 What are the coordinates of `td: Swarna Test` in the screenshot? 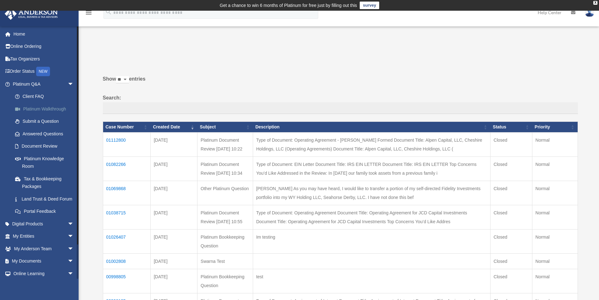 It's located at (225, 261).